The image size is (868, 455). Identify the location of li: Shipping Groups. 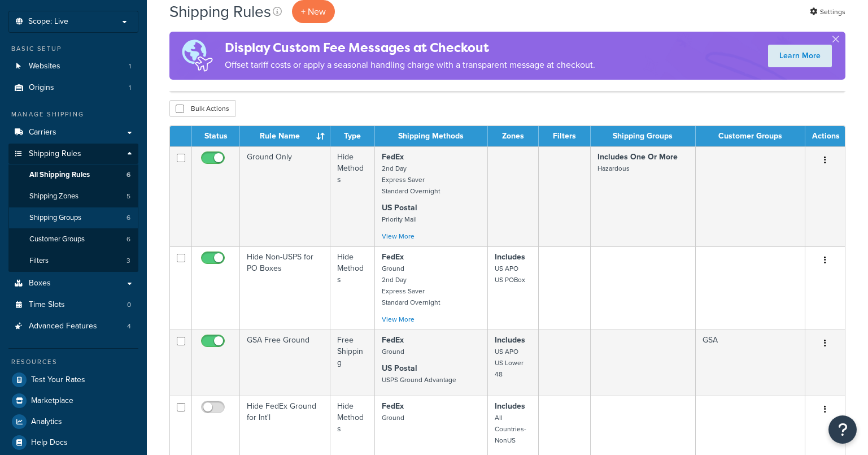
(73, 218).